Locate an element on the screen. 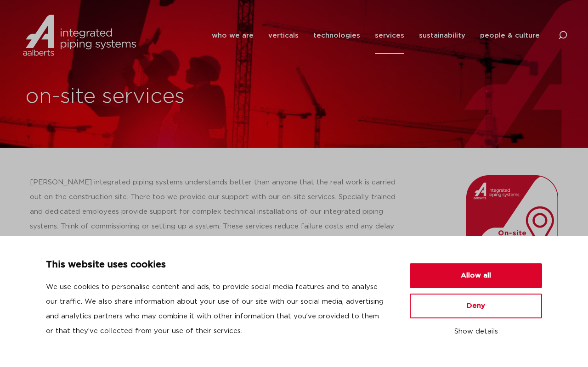 The image size is (588, 367). a: technologies is located at coordinates (337, 35).